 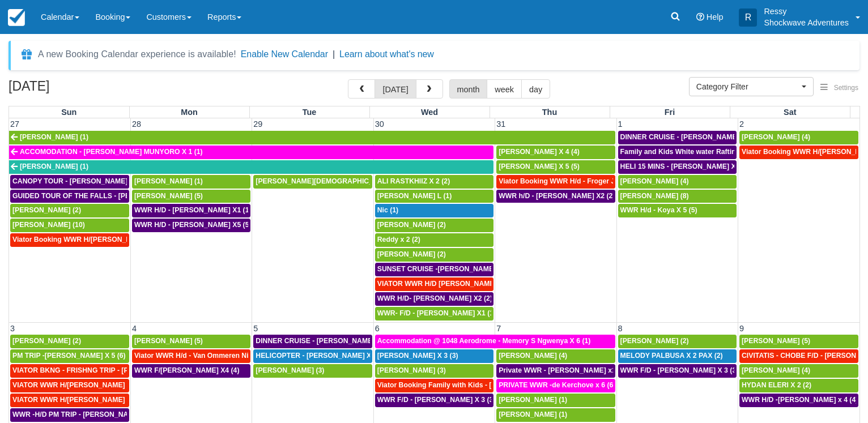 What do you see at coordinates (434, 240) in the screenshot?
I see `a: Reddy x 2 (2)` at bounding box center [434, 240].